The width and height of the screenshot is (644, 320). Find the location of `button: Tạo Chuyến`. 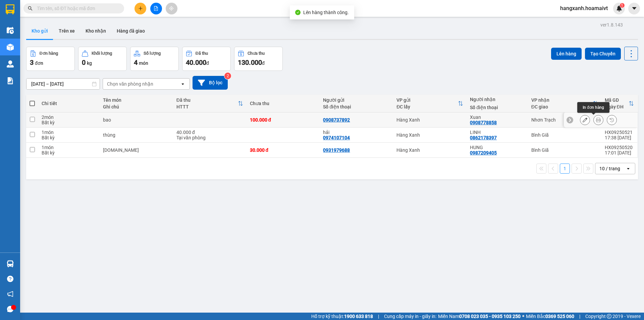

button: Tạo Chuyến is located at coordinates (602, 54).